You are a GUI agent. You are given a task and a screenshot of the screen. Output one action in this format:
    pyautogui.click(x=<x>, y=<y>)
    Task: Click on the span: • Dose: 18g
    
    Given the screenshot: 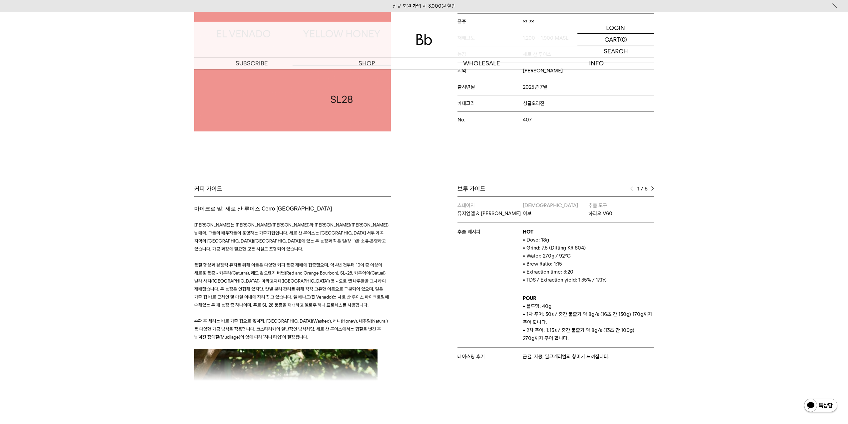 What is the action you would take?
    pyautogui.click(x=536, y=240)
    